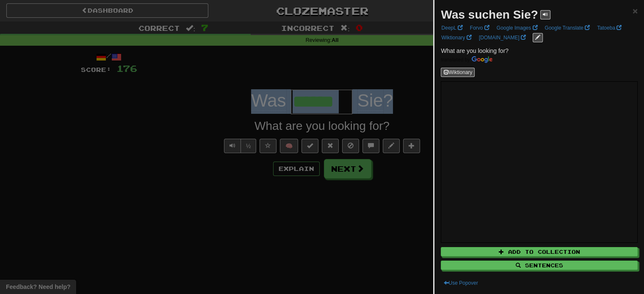 The width and height of the screenshot is (644, 294). What do you see at coordinates (489, 15) in the screenshot?
I see `strong: Was suchen Sie?` at bounding box center [489, 15].